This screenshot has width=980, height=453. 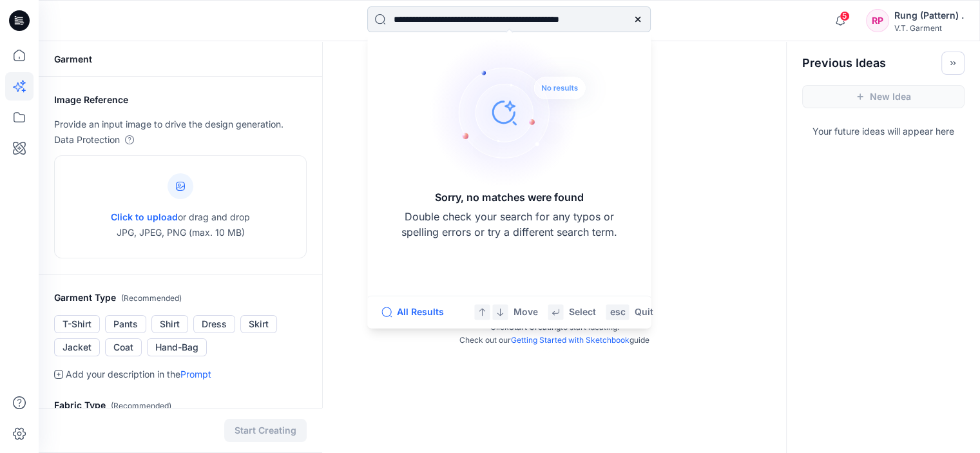 What do you see at coordinates (123, 348) in the screenshot?
I see `button: Coat` at bounding box center [123, 348].